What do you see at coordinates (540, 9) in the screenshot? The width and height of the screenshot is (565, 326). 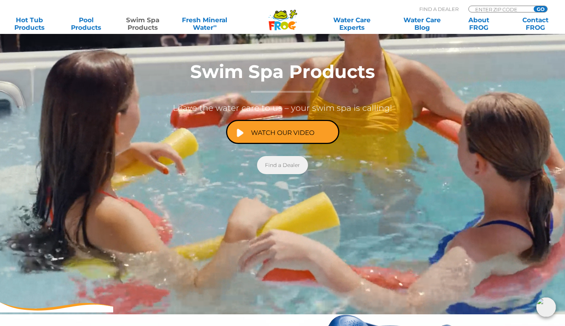 I see `input: GO` at bounding box center [540, 9].